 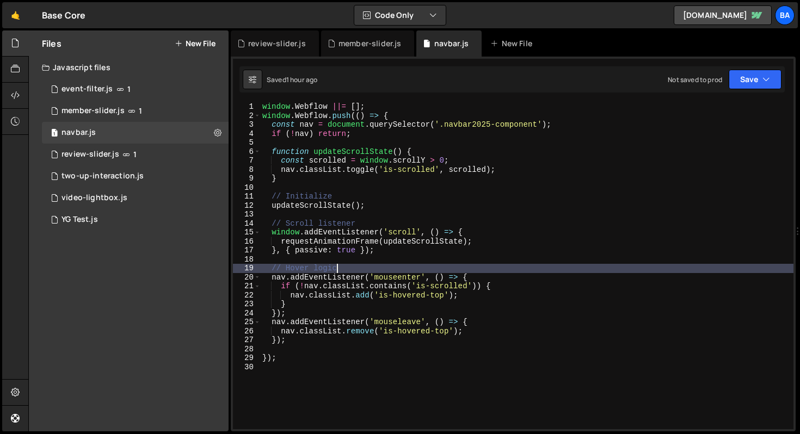 What do you see at coordinates (247, 224) in the screenshot?
I see `div: 14` at bounding box center [247, 224].